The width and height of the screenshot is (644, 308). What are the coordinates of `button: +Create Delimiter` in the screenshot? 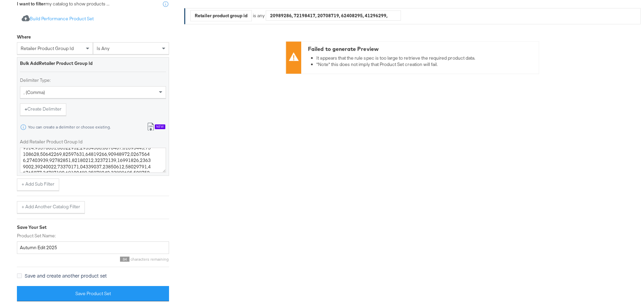 It's located at (43, 108).